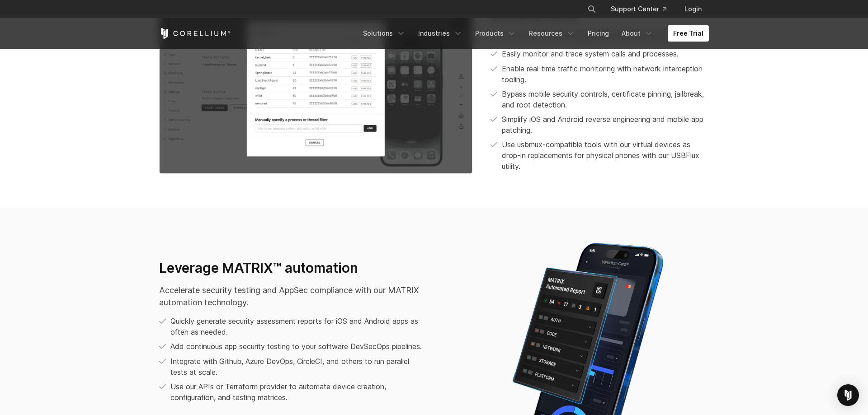  What do you see at coordinates (293, 392) in the screenshot?
I see `li: Use our APIs or Terraform provider to automate device creation, configuration, and testing matrices.` at bounding box center [293, 392].